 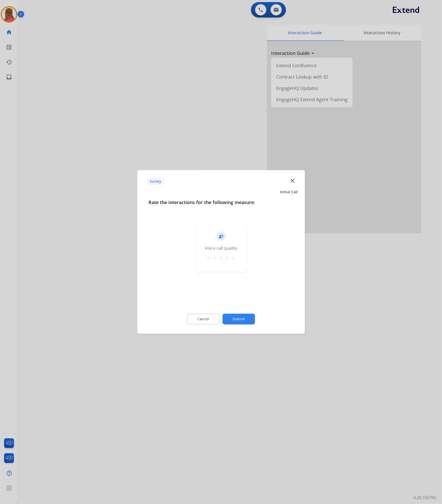 What do you see at coordinates (221, 237) in the screenshot?
I see `mat-icon: record_voice_over` at bounding box center [221, 237].